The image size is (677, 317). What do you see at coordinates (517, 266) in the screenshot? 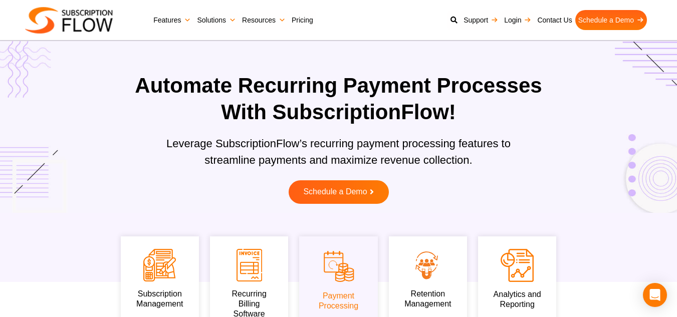
I see `img: Analytics and Reporting icon` at bounding box center [517, 266].